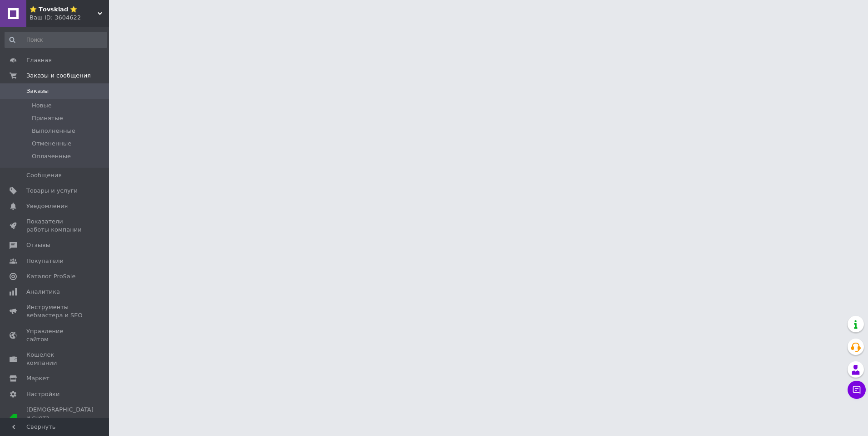 This screenshot has width=868, height=436. I want to click on input: Поиск, so click(56, 40).